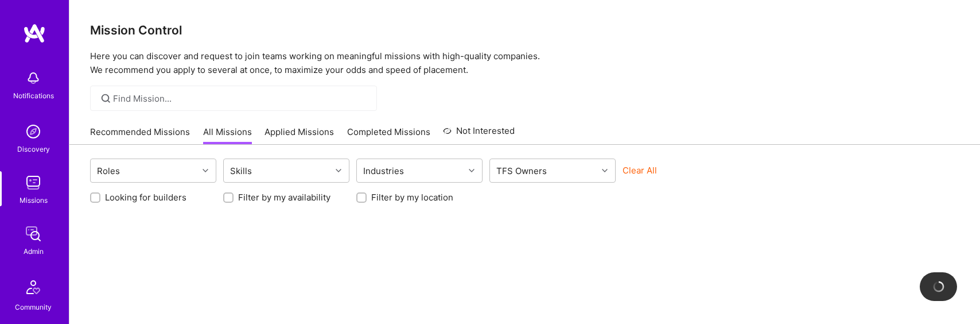  What do you see at coordinates (33, 148) in the screenshot?
I see `div: Discovery` at bounding box center [33, 148].